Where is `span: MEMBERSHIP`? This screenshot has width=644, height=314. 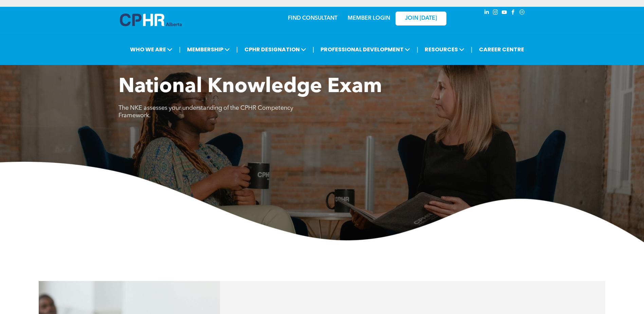 span: MEMBERSHIP is located at coordinates (209, 49).